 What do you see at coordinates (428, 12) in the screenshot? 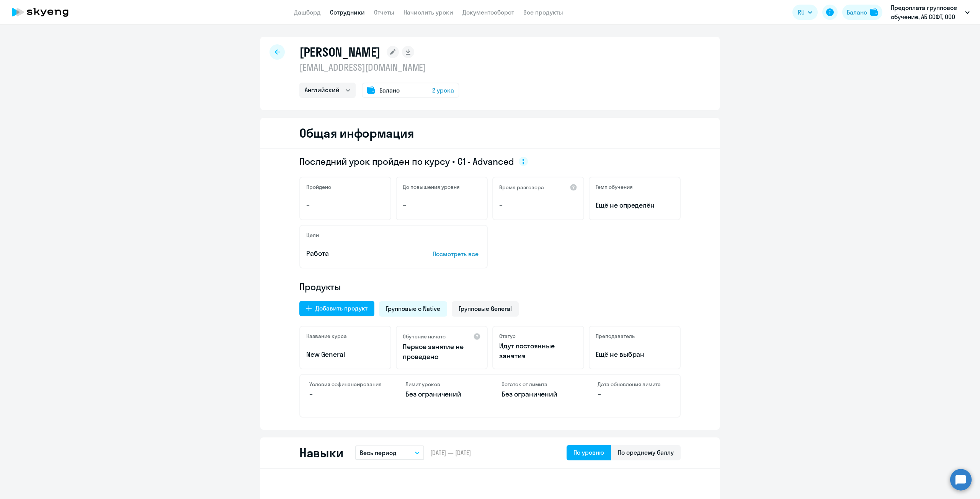
I see `a: Начислить уроки` at bounding box center [428, 12].